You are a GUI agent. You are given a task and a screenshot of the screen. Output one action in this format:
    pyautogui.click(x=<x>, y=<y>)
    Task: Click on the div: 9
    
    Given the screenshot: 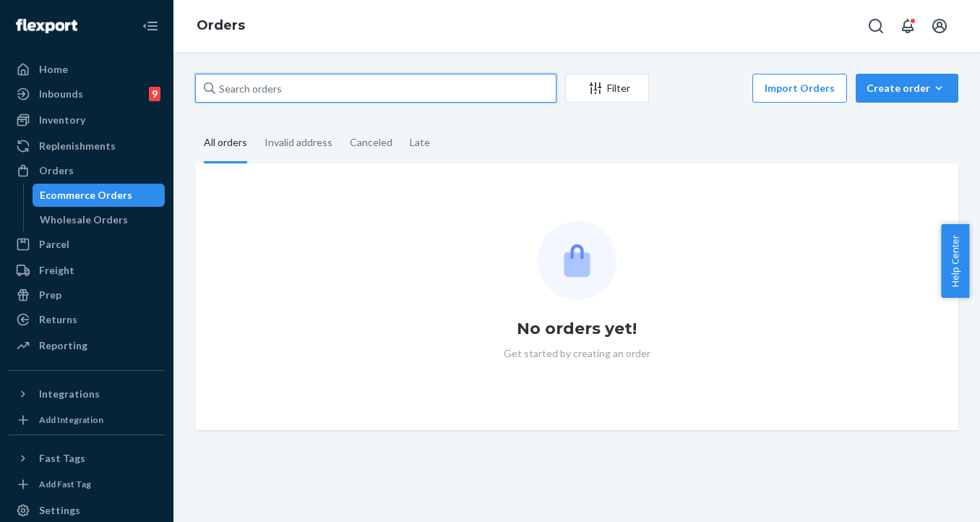 What is the action you would take?
    pyautogui.click(x=155, y=94)
    